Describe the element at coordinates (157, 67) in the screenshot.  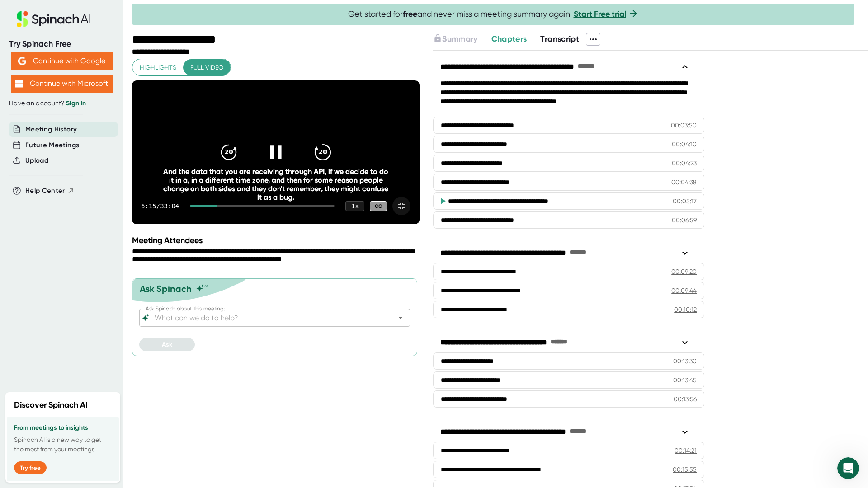
I see `button: Highlights` at that location.